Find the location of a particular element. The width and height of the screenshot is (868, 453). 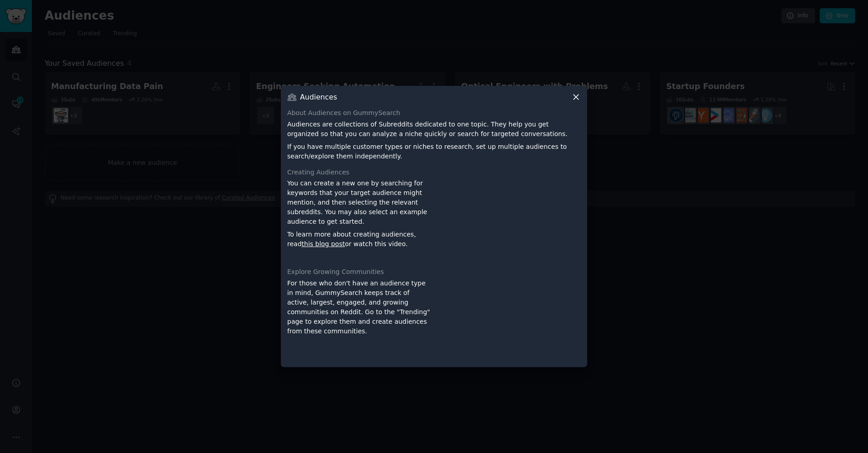

div: For those who don't have an audience type in mind, GummySearch keeps track of active, largest, en... is located at coordinates (359, 320).